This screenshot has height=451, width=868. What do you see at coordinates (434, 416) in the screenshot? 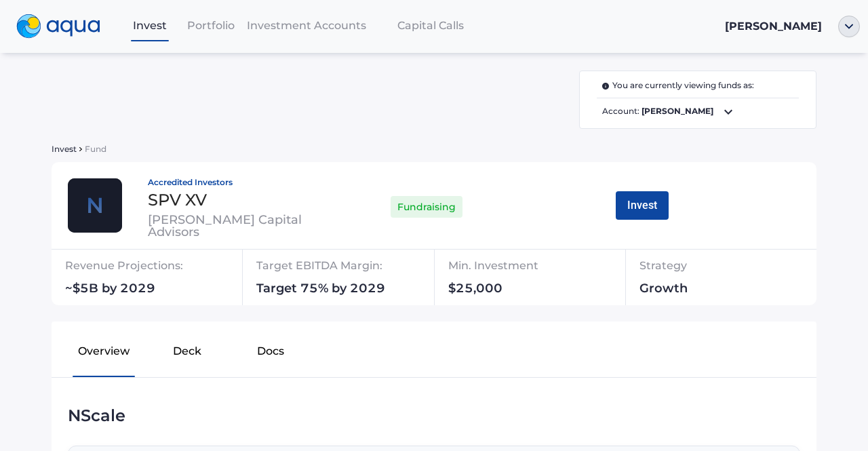
I see `div: NScale` at bounding box center [434, 416].